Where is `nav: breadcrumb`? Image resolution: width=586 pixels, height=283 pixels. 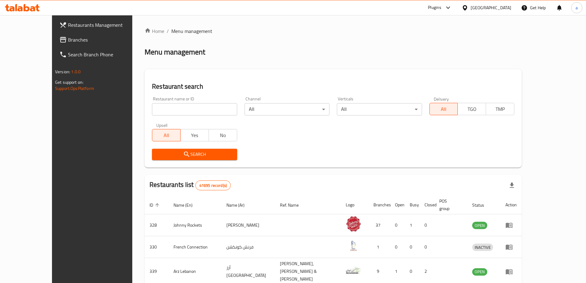
nav: breadcrumb is located at coordinates (333, 31).